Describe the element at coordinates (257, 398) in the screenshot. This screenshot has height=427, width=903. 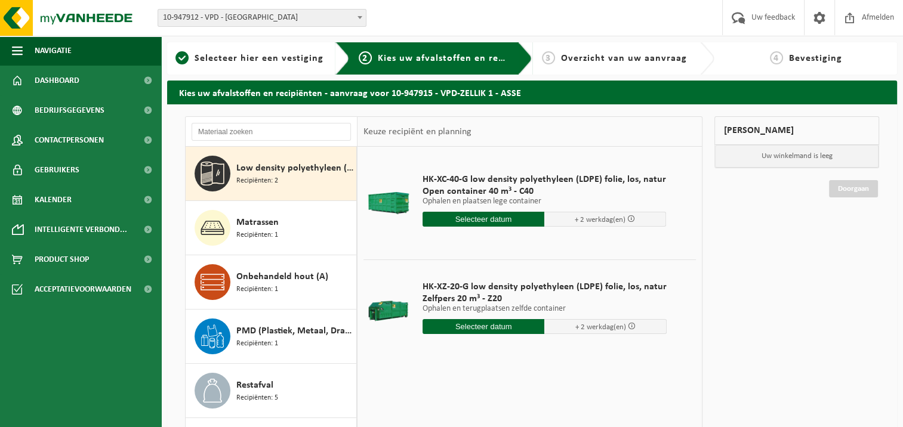
I see `span: Recipiënten: 5` at that location.